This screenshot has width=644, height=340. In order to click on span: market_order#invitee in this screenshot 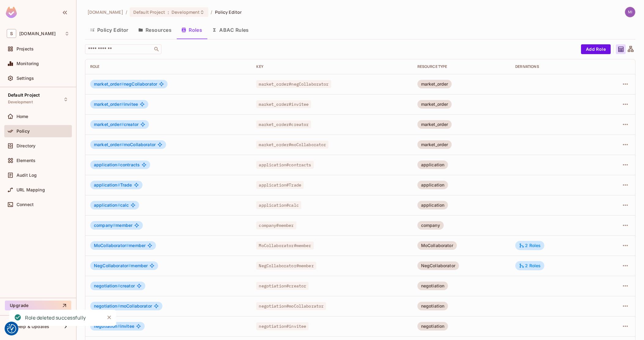, I will do `click(284, 104)`.